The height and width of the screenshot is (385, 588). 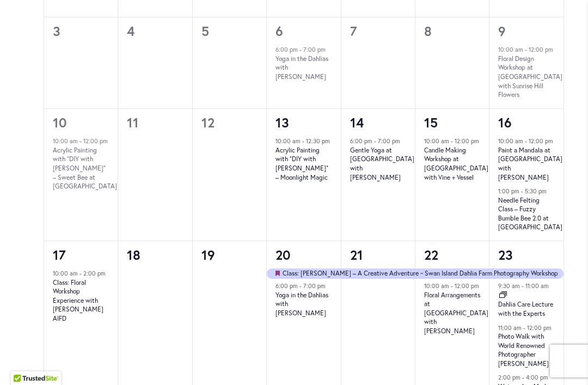 What do you see at coordinates (60, 122) in the screenshot?
I see `a: 10` at bounding box center [60, 122].